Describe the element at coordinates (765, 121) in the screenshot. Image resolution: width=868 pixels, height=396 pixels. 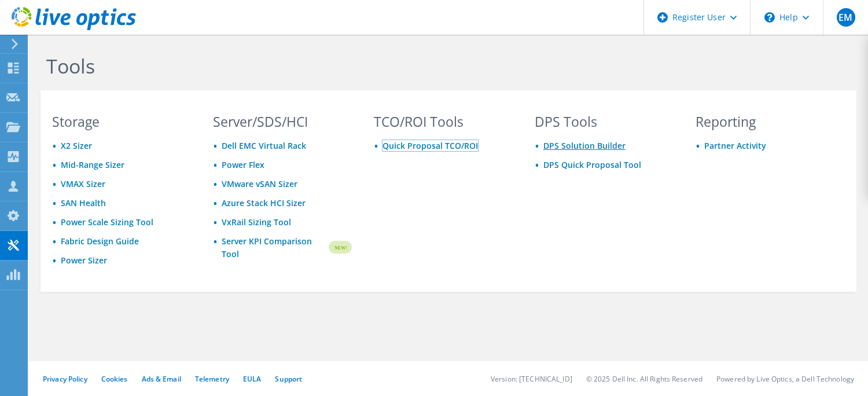
I see `h3: Reporting` at that location.